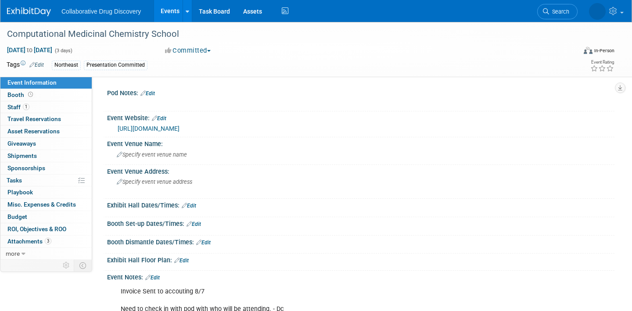  I want to click on div: Event Venue Name:, so click(361, 143).